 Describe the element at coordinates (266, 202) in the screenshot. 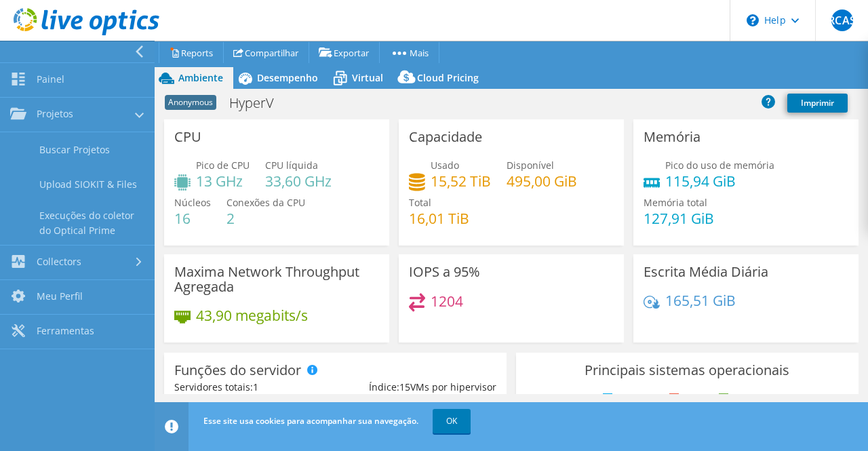

I see `span: Conexões da CPU` at that location.